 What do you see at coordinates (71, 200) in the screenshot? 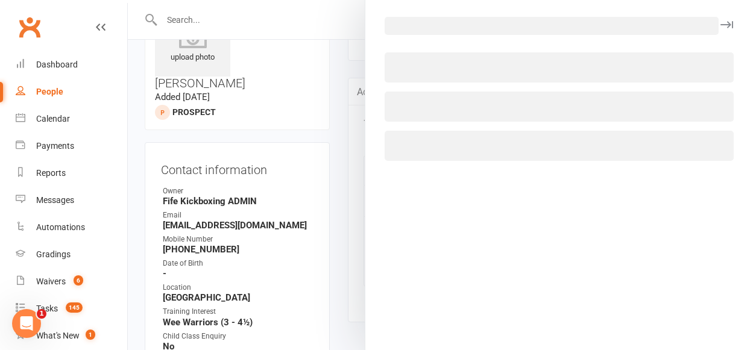
I see `a: Messages` at bounding box center [71, 200].